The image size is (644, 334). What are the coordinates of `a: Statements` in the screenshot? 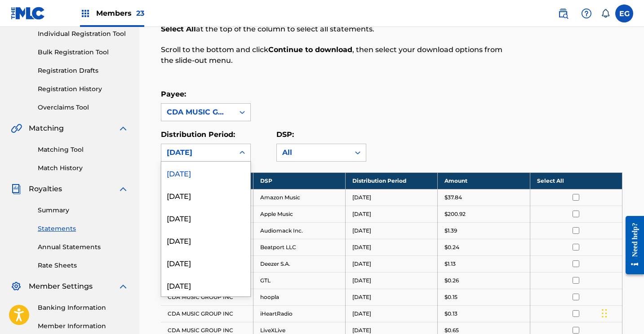 It's located at (83, 229).